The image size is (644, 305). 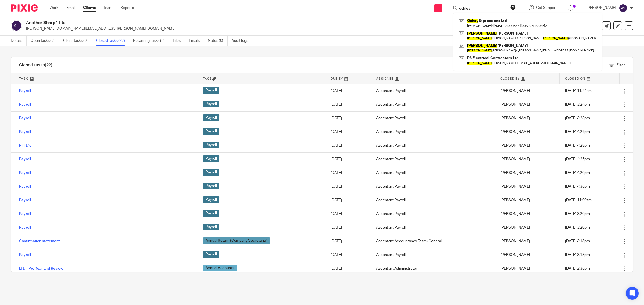 What do you see at coordinates (220, 268) in the screenshot?
I see `span: Annual Accounts` at bounding box center [220, 268].